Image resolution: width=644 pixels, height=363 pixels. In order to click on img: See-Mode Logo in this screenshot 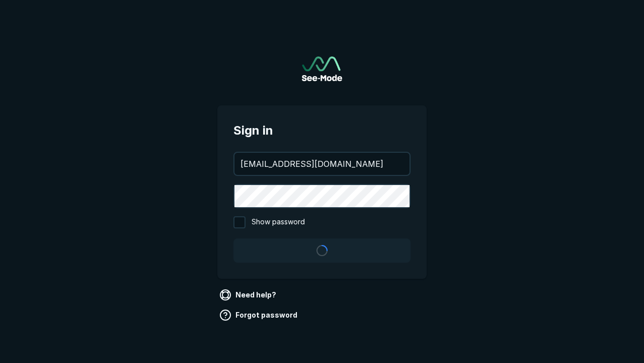, I will do `click(322, 69)`.